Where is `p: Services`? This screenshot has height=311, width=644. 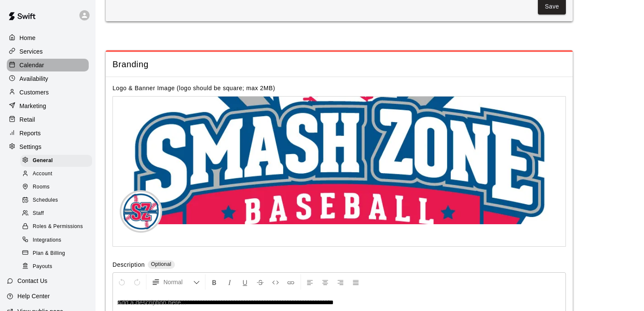
p: Services is located at coordinates (31, 52).